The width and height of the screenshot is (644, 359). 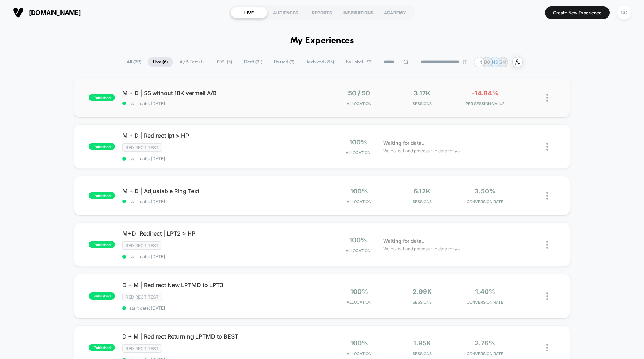 I want to click on span: M + D | Redirect lpt > HP, so click(x=222, y=136).